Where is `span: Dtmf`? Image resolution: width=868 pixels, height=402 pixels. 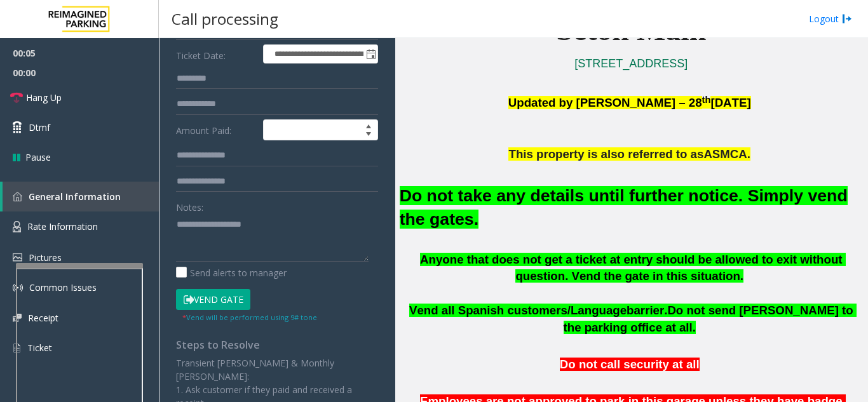
span: Dtmf is located at coordinates (39, 127).